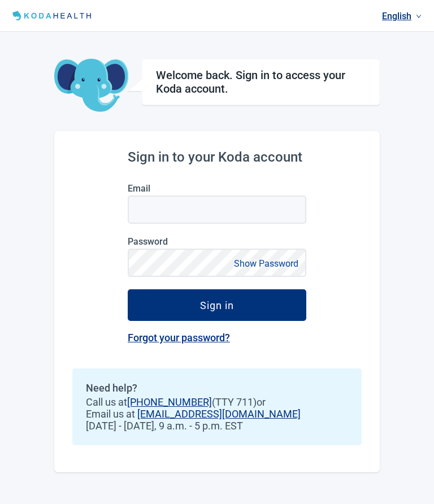  Describe the element at coordinates (419, 16) in the screenshot. I see `span: down` at that location.